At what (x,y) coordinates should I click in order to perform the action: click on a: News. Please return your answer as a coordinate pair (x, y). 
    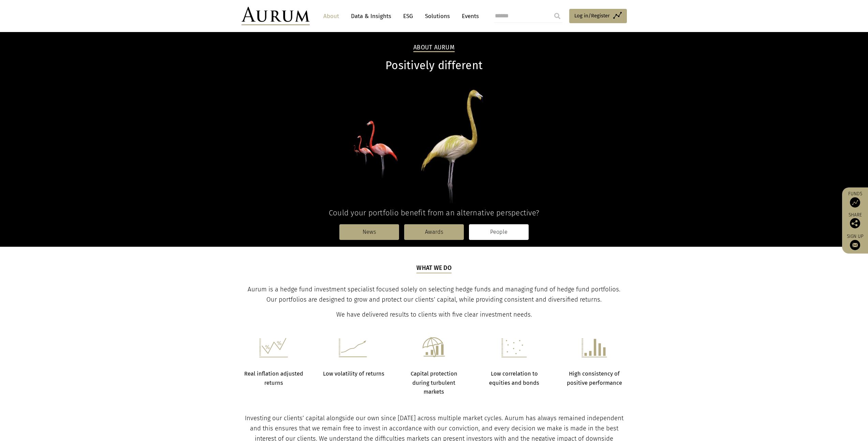
    Looking at the image, I should click on (369, 232).